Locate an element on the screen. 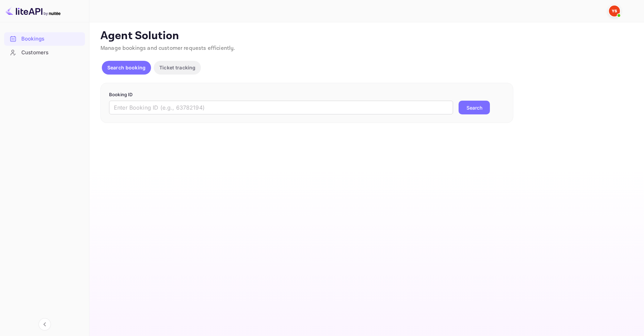  a: Customers is located at coordinates (45, 52).